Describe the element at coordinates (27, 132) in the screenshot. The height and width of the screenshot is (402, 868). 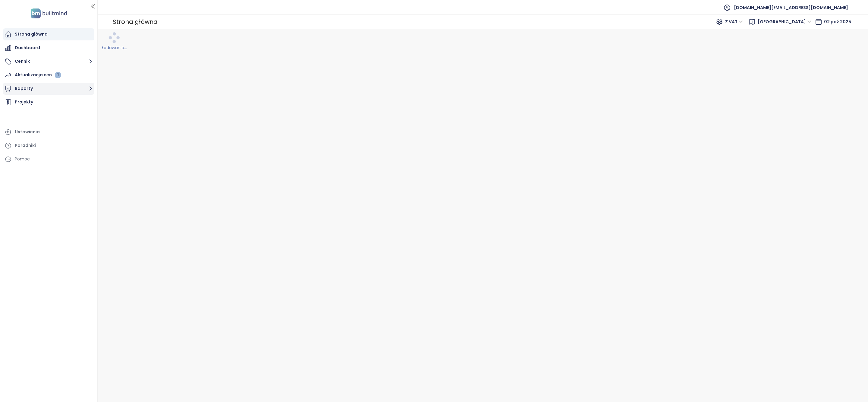
I see `div: Ustawienia` at that location.